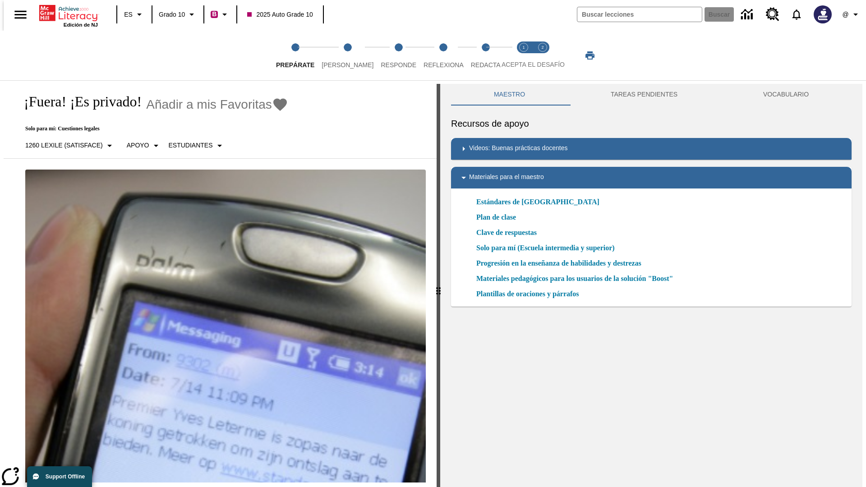 The image size is (866, 487). I want to click on span: B, so click(214, 14).